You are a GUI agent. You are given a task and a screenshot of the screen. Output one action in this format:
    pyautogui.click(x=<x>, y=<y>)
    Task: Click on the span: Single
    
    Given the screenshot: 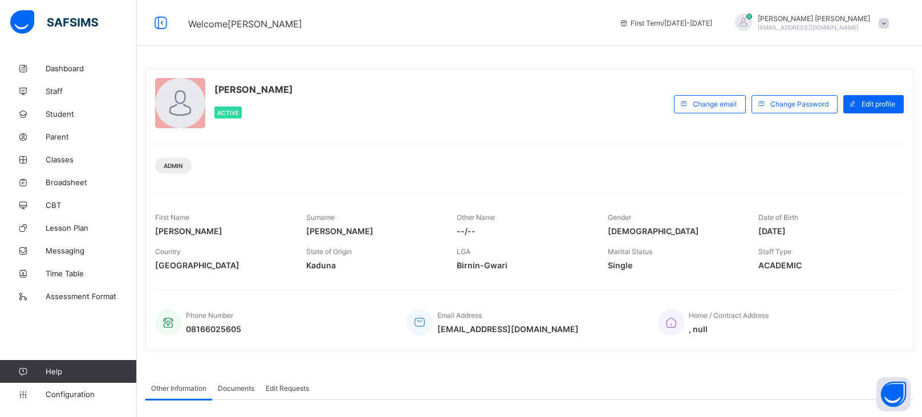 What is the action you would take?
    pyautogui.click(x=674, y=265)
    